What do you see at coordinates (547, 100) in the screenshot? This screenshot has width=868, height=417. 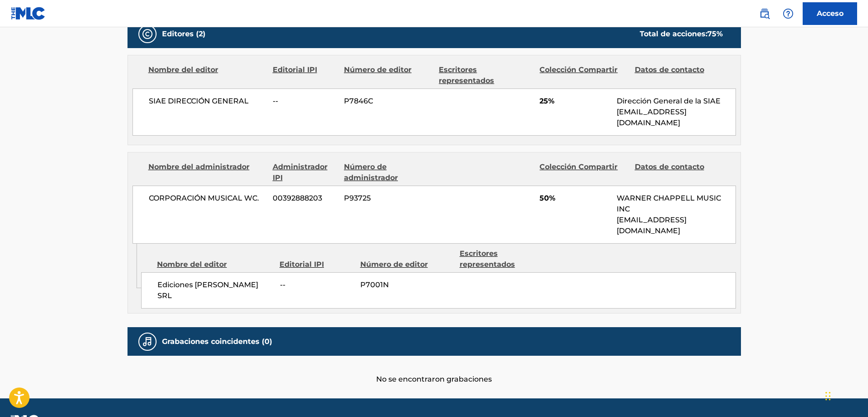 I see `font: 25%` at bounding box center [547, 100].